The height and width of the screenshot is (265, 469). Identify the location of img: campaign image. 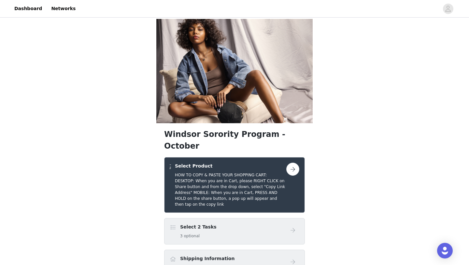
(234, 71).